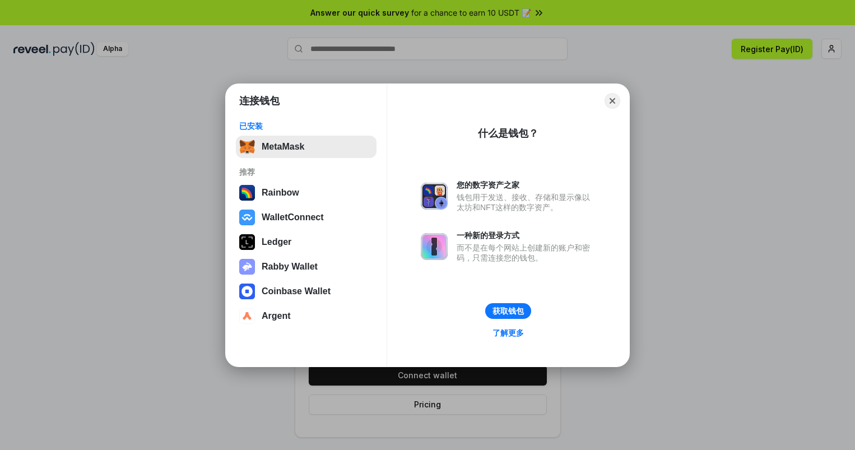 Image resolution: width=855 pixels, height=450 pixels. What do you see at coordinates (306, 291) in the screenshot?
I see `button: Coinbase Wallet` at bounding box center [306, 291].